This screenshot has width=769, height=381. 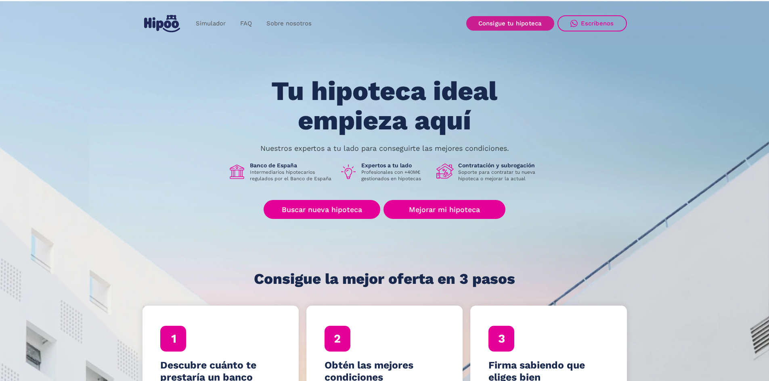 I want to click on p: Intermediarios hipotecarios regulados por el Banco de España, so click(x=291, y=176).